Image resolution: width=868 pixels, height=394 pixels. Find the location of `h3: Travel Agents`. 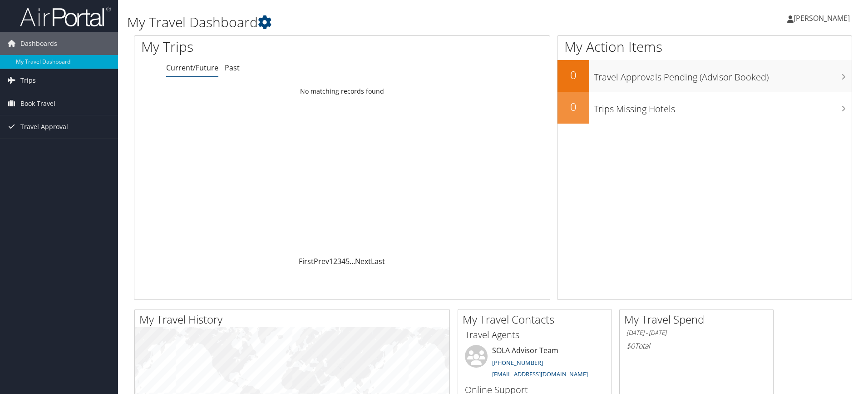

h3: Travel Agents is located at coordinates (535, 334).